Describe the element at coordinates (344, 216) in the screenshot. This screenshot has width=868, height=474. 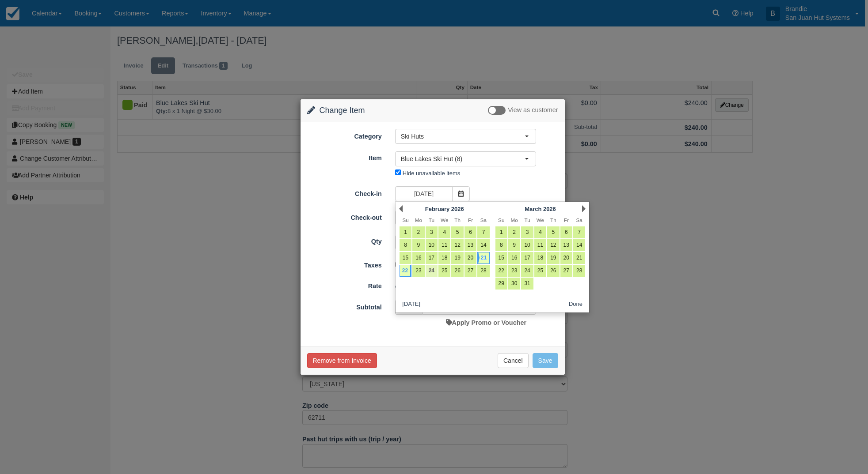
I see `label: Check-out` at that location.